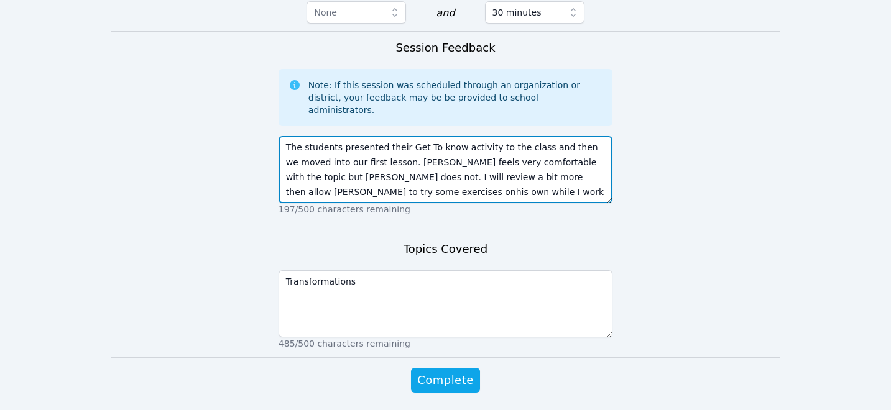 The height and width of the screenshot is (410, 891). What do you see at coordinates (356, 12) in the screenshot?
I see `button: None` at bounding box center [356, 12].